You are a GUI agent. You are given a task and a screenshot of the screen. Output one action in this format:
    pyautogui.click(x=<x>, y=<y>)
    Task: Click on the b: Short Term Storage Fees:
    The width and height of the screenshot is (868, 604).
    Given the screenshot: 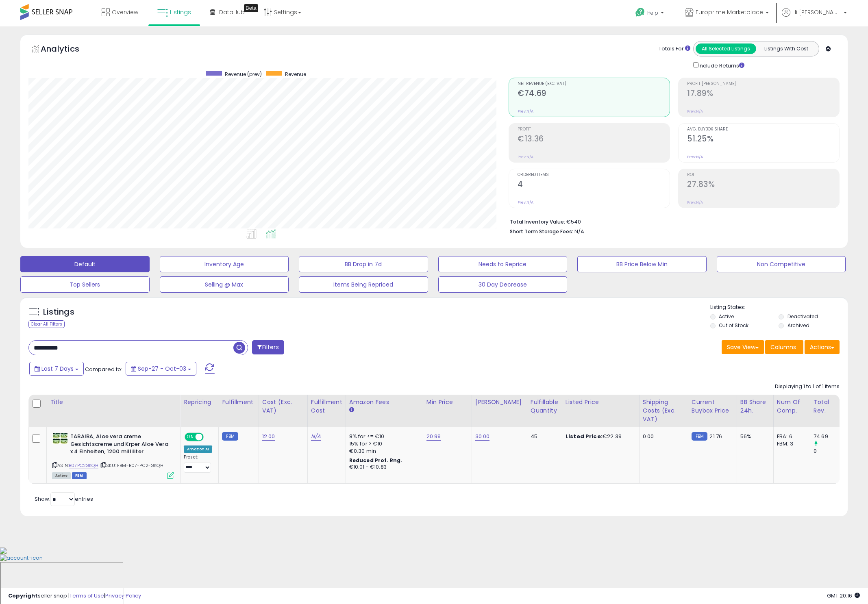 What is the action you would take?
    pyautogui.click(x=542, y=231)
    